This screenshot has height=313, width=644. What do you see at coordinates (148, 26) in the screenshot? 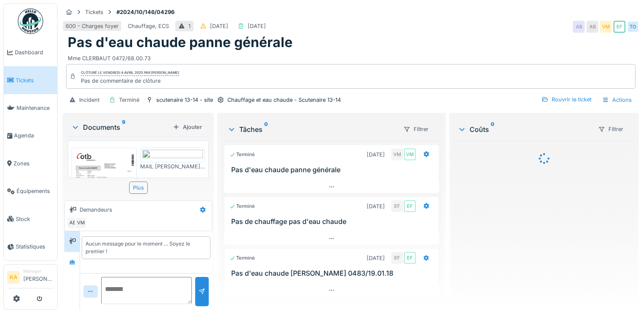
I see `div: Chauffage, ECS` at bounding box center [148, 26].